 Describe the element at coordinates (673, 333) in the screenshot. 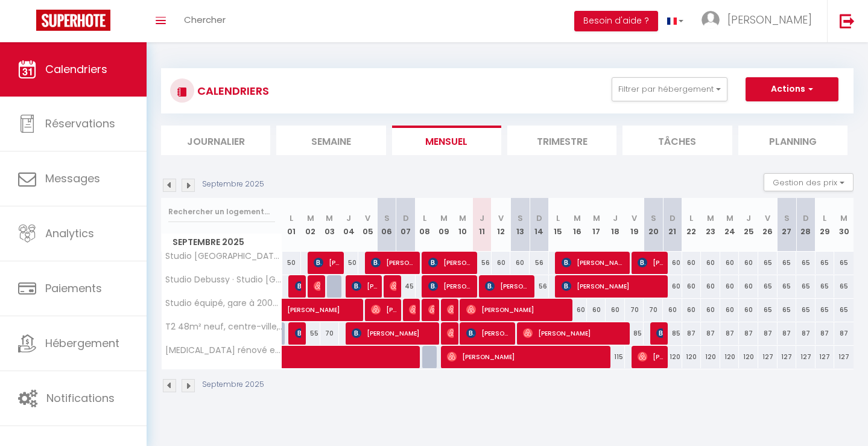

I see `div: 85` at that location.